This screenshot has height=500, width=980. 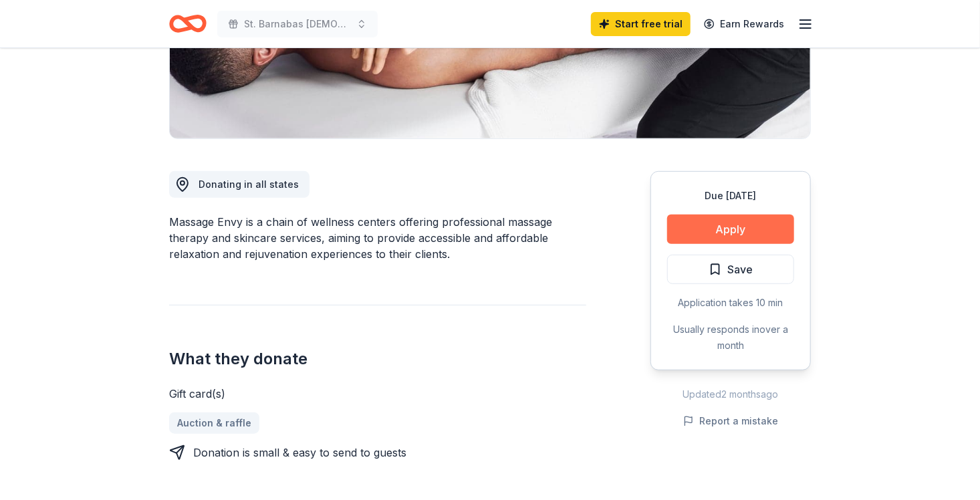 I want to click on span: Donating in all states, so click(x=249, y=184).